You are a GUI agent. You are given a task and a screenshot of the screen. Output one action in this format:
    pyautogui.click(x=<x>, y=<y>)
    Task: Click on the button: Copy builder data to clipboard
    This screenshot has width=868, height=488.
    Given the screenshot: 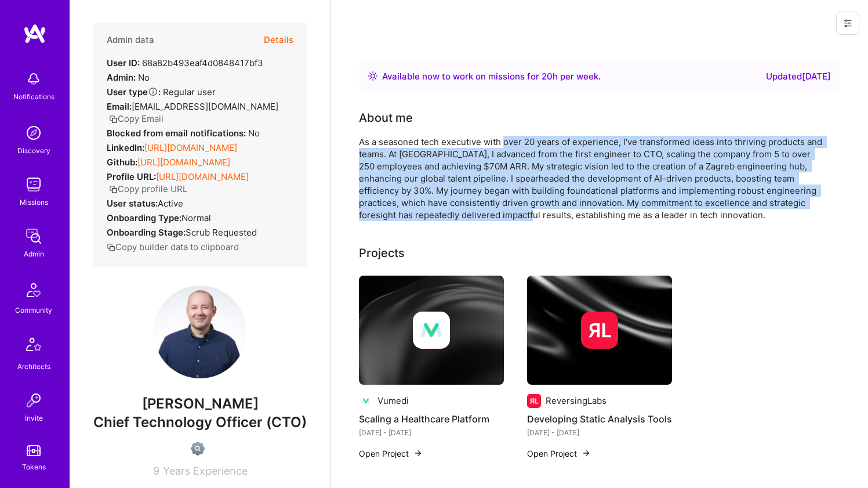 What is the action you would take?
    pyautogui.click(x=173, y=247)
    